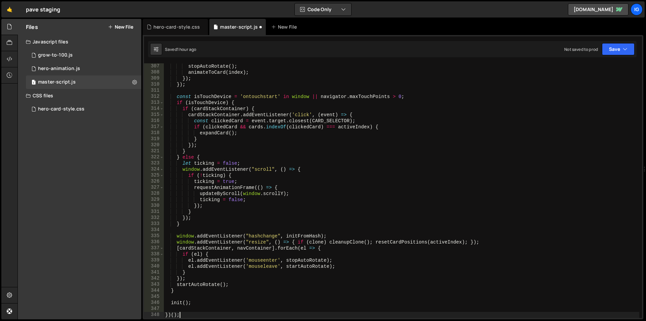 This screenshot has height=321, width=646. I want to click on div: 340, so click(154, 266).